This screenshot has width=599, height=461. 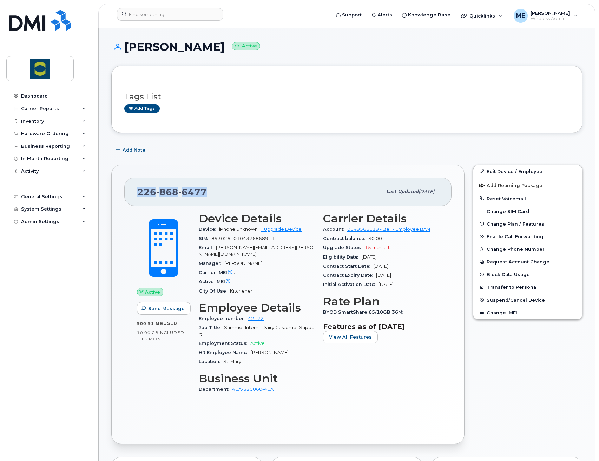 What do you see at coordinates (257, 219) in the screenshot?
I see `h3: Device Details` at bounding box center [257, 219].